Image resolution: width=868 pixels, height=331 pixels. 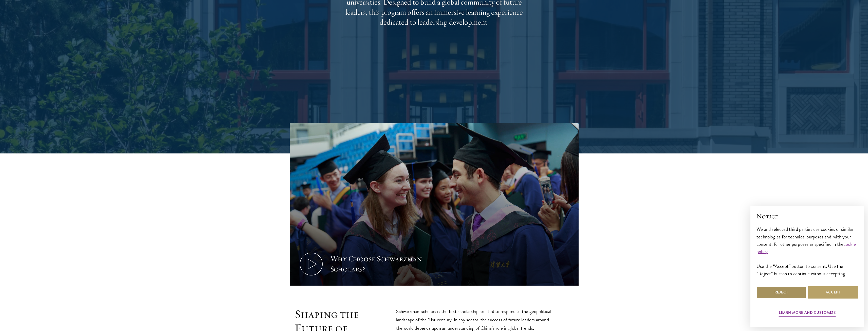 What do you see at coordinates (377, 264) in the screenshot?
I see `div: Why Choose Schwarzman Scholars?` at bounding box center [377, 264].